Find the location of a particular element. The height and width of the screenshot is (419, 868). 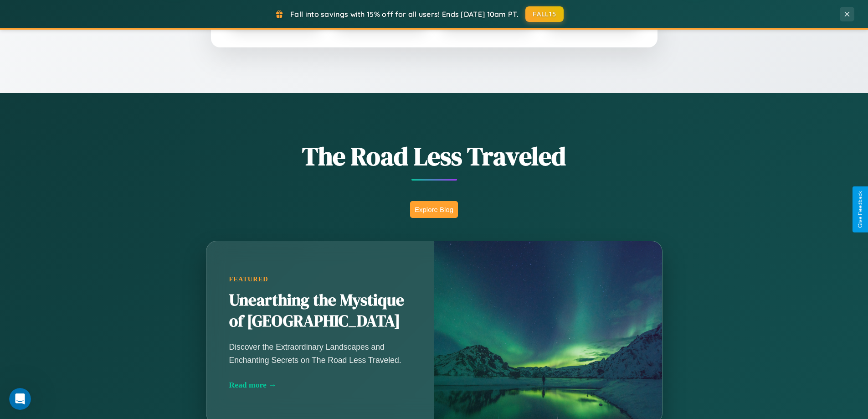

button: FALL15 is located at coordinates (544, 14).